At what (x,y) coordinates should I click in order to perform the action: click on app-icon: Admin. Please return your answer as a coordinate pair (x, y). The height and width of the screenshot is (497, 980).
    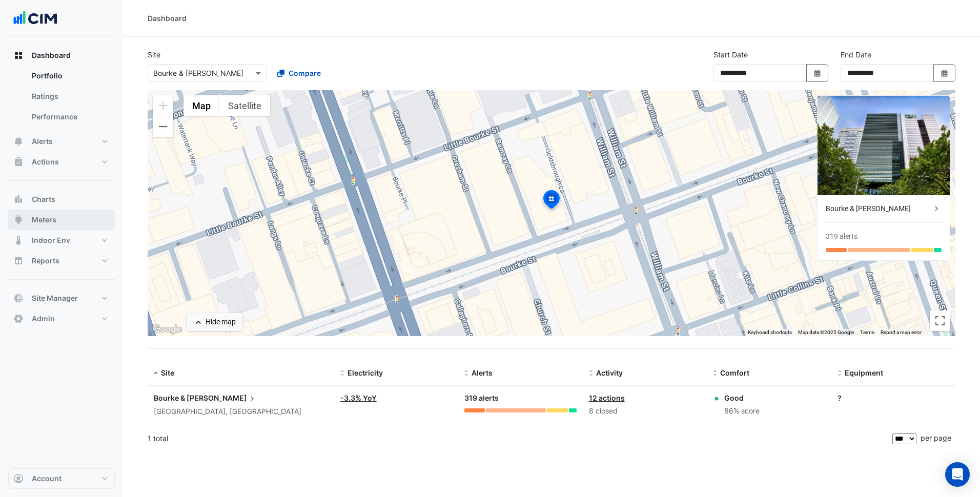
    Looking at the image, I should click on (19, 319).